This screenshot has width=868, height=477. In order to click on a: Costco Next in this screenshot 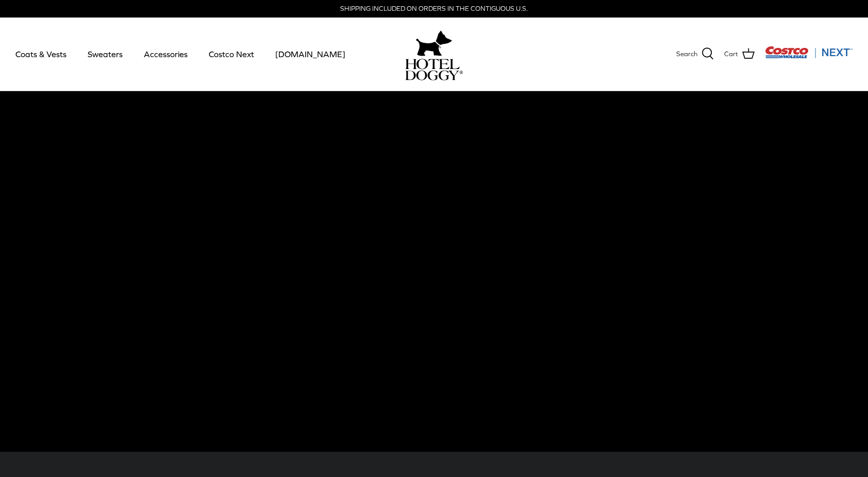, I will do `click(232, 54)`.